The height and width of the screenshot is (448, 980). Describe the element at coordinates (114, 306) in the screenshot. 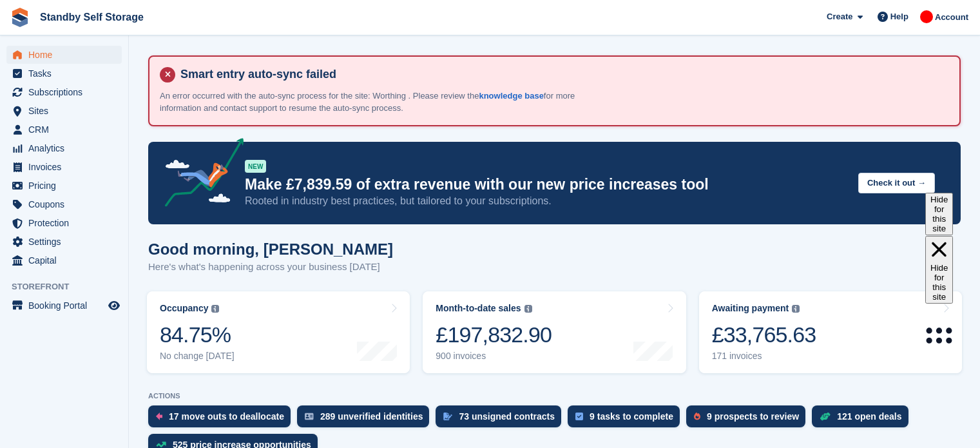

I see `a: Preview store` at that location.